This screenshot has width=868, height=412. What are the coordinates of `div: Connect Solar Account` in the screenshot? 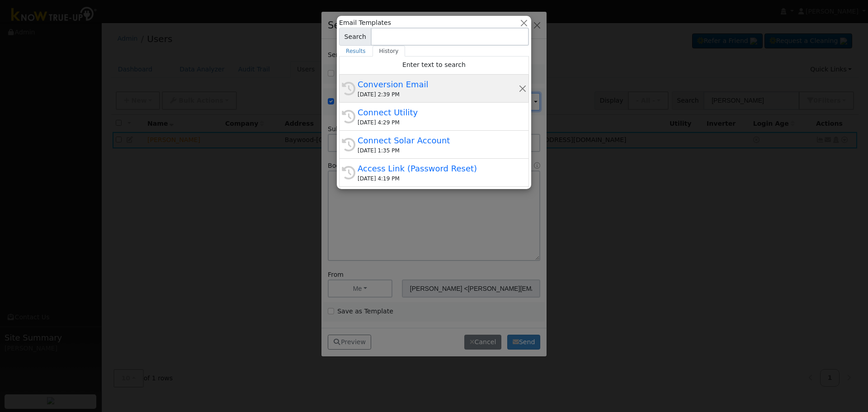 It's located at (438, 140).